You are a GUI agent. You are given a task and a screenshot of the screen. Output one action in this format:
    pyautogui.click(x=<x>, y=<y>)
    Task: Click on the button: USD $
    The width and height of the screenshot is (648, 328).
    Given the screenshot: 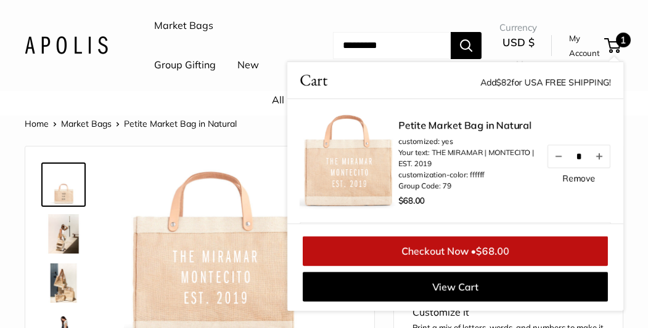 What is the action you would take?
    pyautogui.click(x=518, y=52)
    